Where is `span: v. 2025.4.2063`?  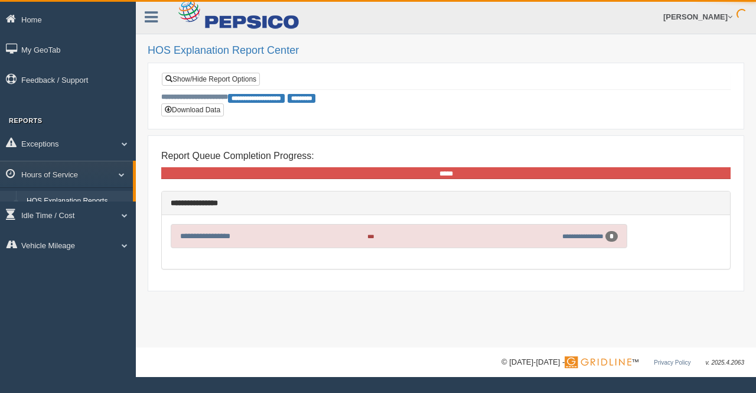
span: v. 2025.4.2063 is located at coordinates (724, 362).